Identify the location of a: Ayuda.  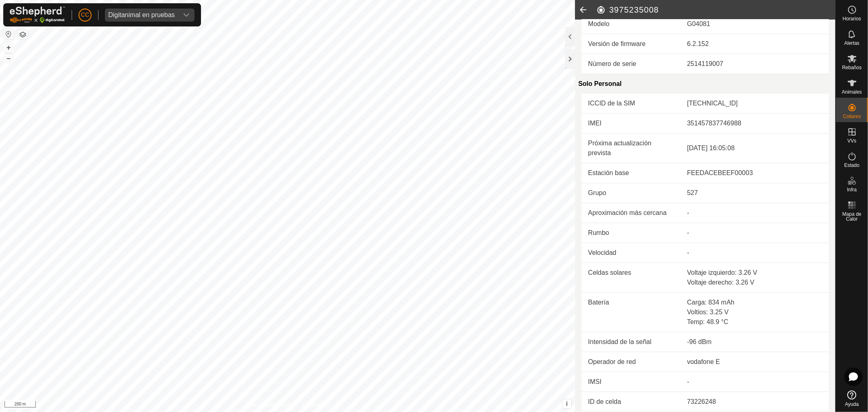
(852, 399).